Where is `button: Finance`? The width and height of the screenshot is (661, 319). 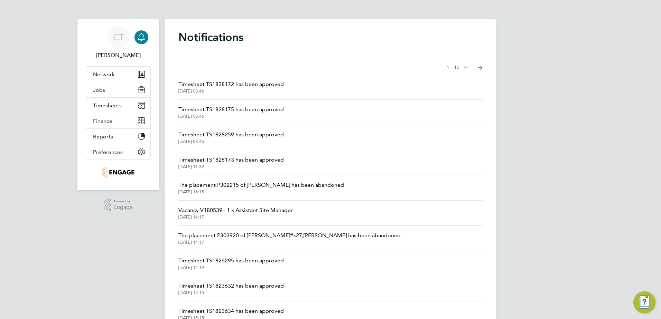 button: Finance is located at coordinates (118, 121).